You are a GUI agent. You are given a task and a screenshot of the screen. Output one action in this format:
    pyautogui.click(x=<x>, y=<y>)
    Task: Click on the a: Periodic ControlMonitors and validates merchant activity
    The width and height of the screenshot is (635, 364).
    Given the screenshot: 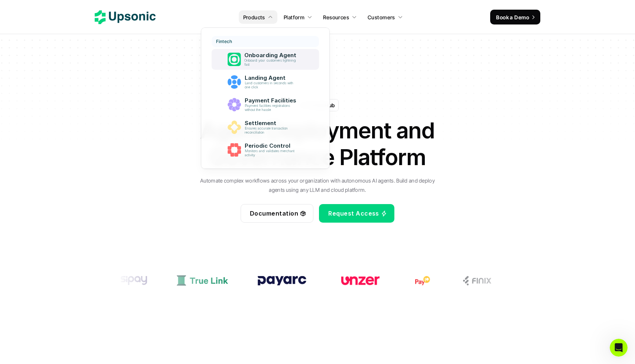 What is the action you would take?
    pyautogui.click(x=265, y=150)
    